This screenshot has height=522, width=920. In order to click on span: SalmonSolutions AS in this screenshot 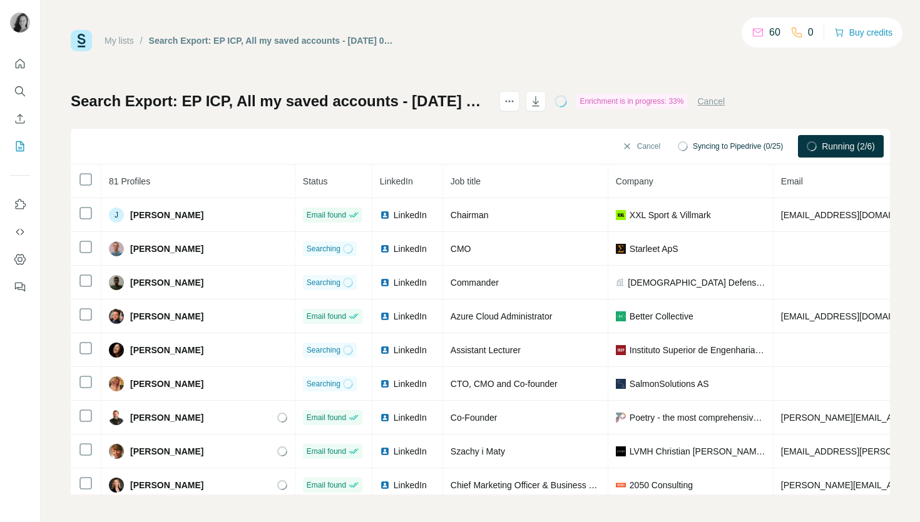, I will do `click(669, 384)`.